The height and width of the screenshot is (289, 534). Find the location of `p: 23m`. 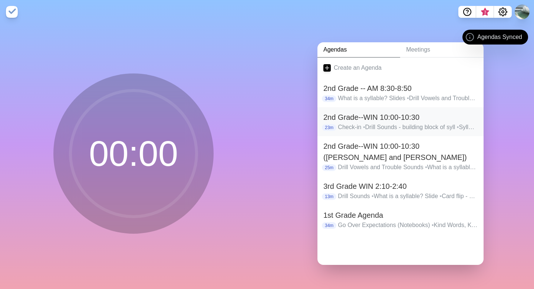

p: 23m is located at coordinates (329, 127).